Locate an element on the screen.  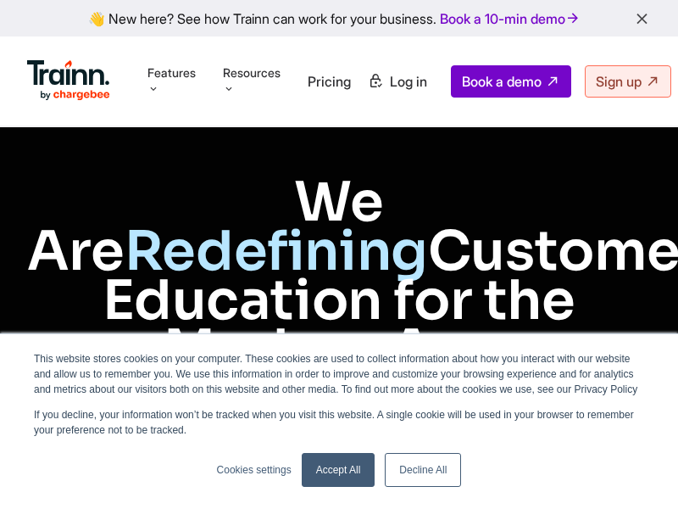
span: Resources is located at coordinates (252, 73).